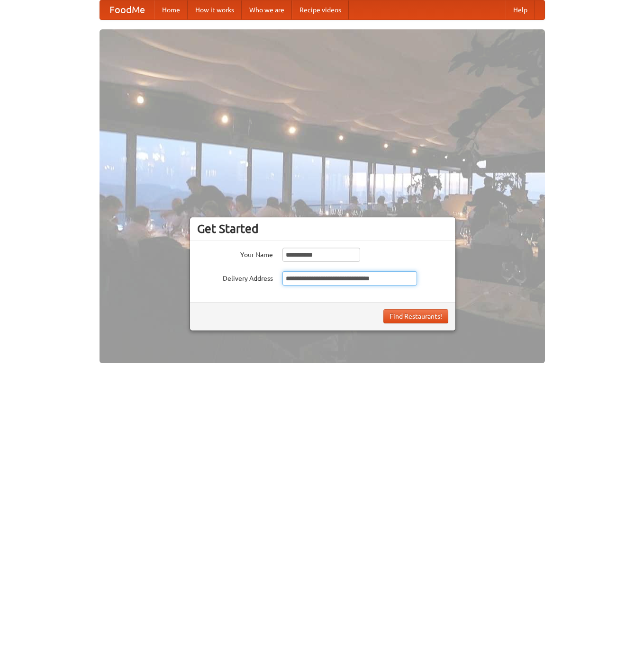 The width and height of the screenshot is (644, 670). What do you see at coordinates (171, 10) in the screenshot?
I see `a: Home` at bounding box center [171, 10].